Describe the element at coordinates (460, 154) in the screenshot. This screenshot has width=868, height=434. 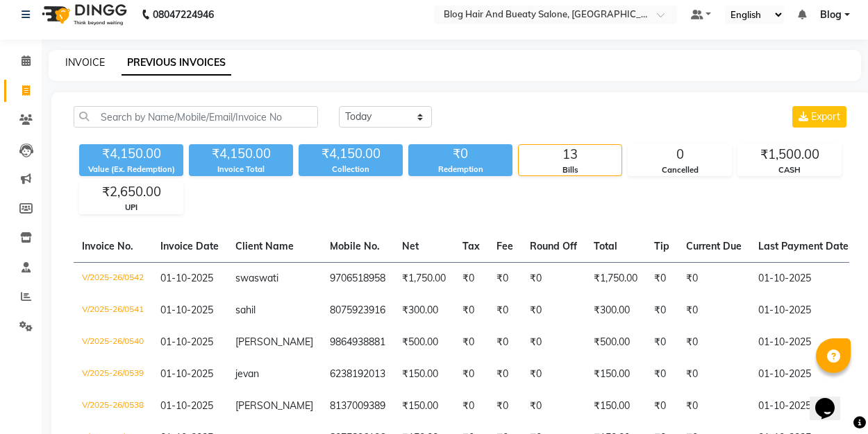
I see `div: ₹0` at that location.